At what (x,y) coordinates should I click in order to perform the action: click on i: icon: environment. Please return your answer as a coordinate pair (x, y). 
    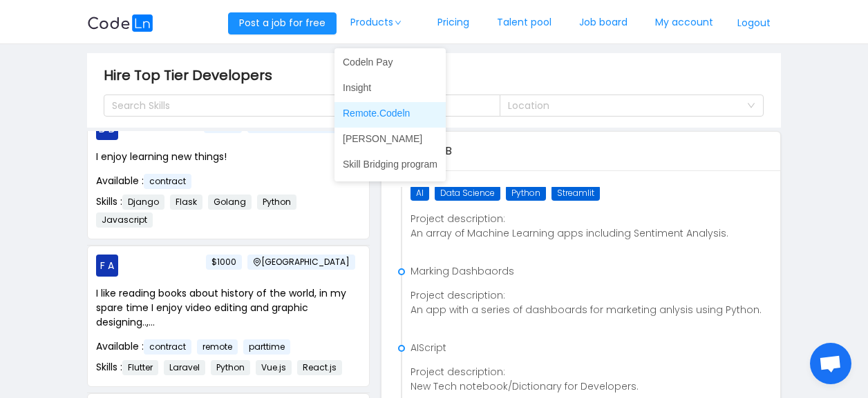
    Looking at the image, I should click on (257, 263).